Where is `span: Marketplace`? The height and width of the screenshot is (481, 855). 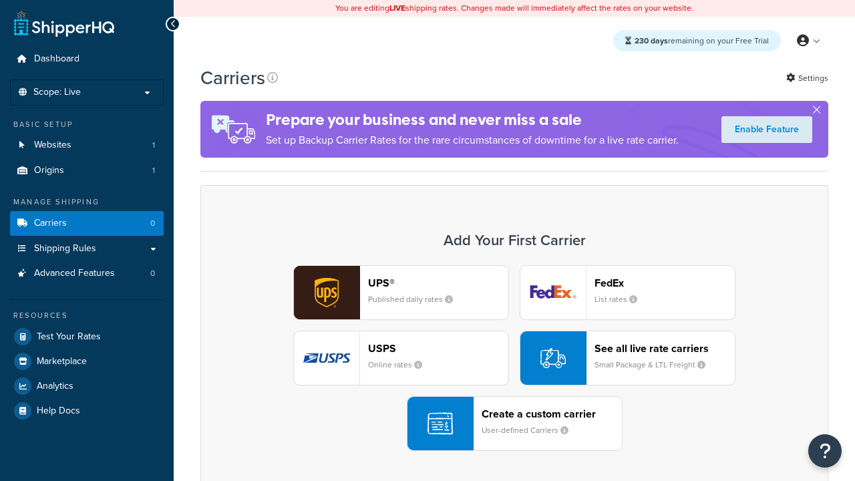 span: Marketplace is located at coordinates (61, 361).